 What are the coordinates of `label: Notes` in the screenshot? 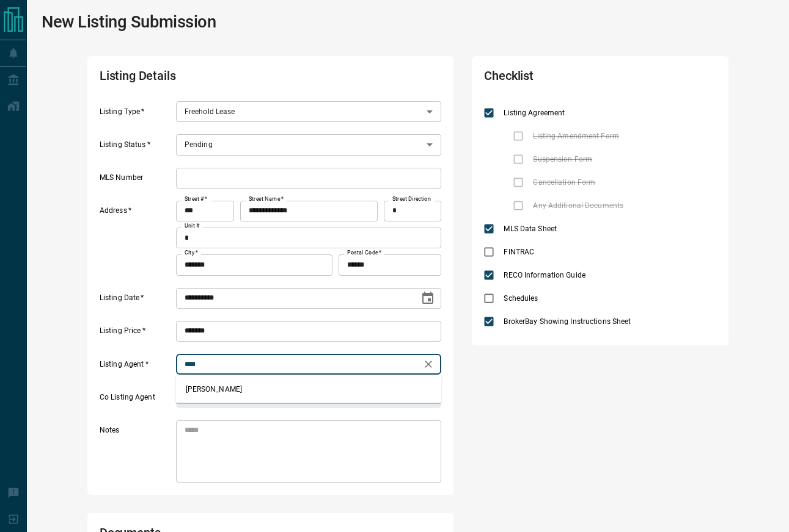 It's located at (136, 454).